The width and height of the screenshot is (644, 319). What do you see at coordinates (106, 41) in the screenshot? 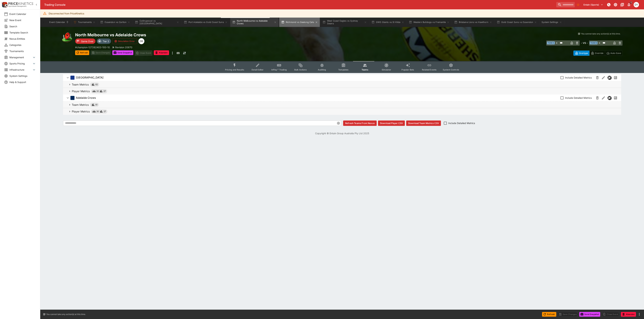
I see `p: Tier 3` at bounding box center [106, 41].